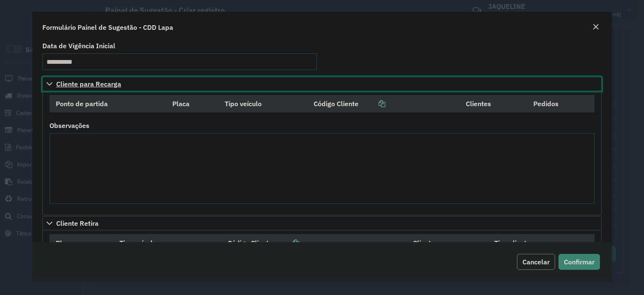 The width and height of the screenshot is (644, 295). Describe the element at coordinates (322, 84) in the screenshot. I see `a: Cliente para Recarga` at that location.